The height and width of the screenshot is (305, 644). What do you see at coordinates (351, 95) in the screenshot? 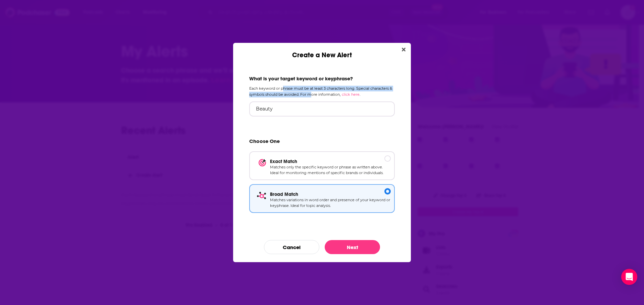
I see `a: click here` at bounding box center [351, 95].